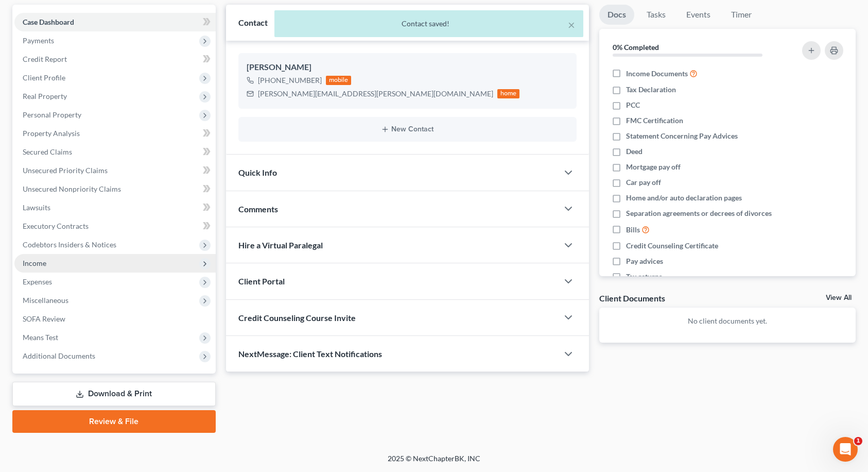  I want to click on span: Additional Documents, so click(59, 355).